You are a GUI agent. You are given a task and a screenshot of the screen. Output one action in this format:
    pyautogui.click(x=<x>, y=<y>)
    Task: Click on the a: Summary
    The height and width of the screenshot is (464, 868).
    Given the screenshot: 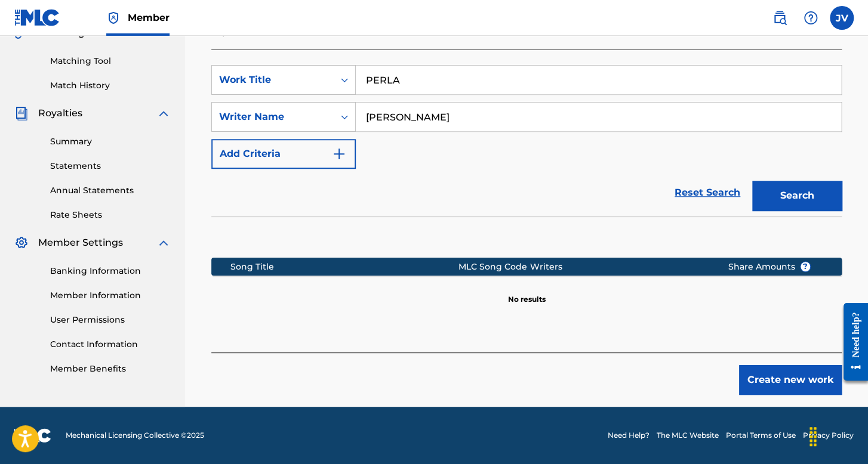 What is the action you would take?
    pyautogui.click(x=111, y=142)
    